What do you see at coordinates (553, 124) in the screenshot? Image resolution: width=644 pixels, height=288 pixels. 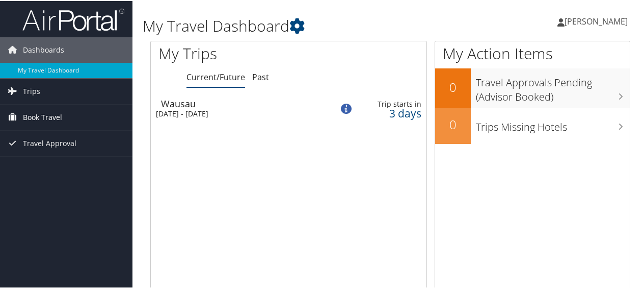 I see `h3: Trips Missing Hotels` at bounding box center [553, 124].